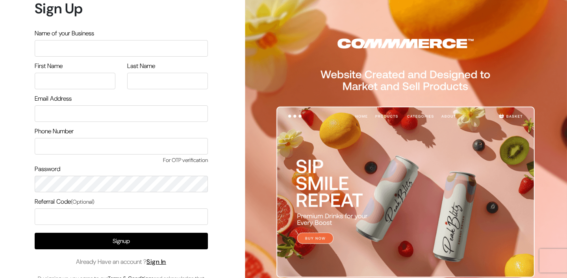  What do you see at coordinates (141, 66) in the screenshot?
I see `label: Last Name` at bounding box center [141, 66].